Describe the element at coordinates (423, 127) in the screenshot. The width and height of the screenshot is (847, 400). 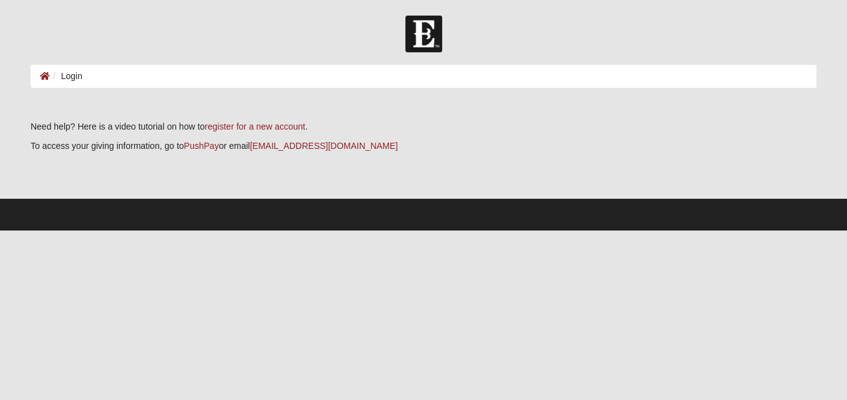
I see `p: Need help? Here is a video tutorial on how to .` at that location.